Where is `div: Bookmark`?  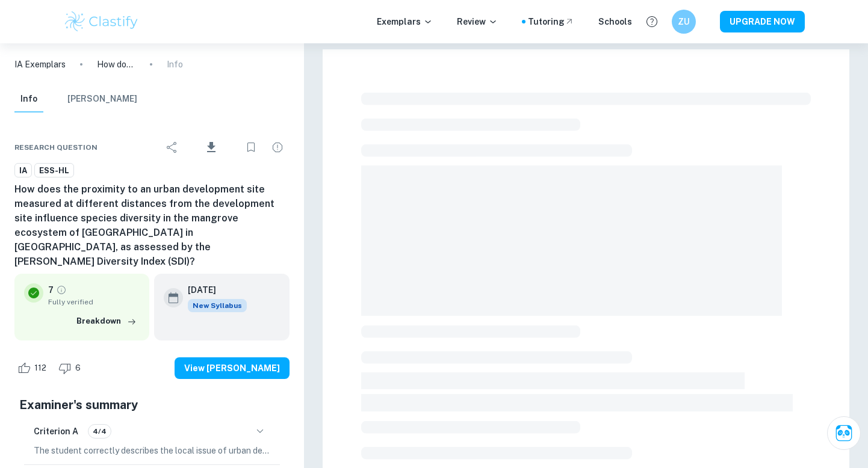
div: Bookmark is located at coordinates (251, 148).